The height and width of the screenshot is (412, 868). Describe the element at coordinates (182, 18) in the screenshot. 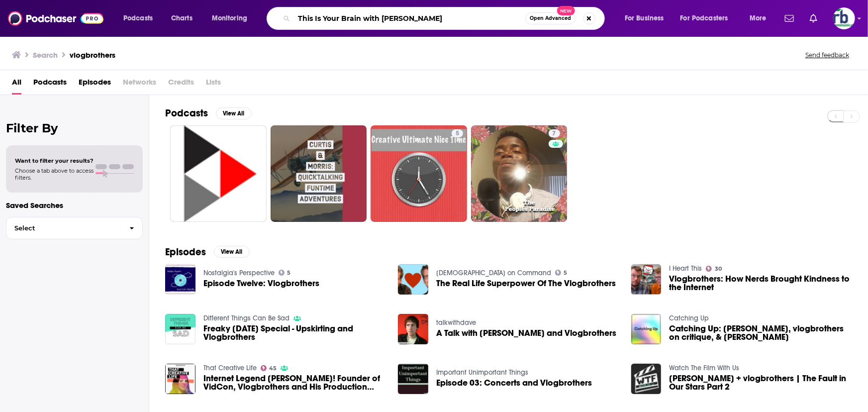

I see `a: Charts` at that location.